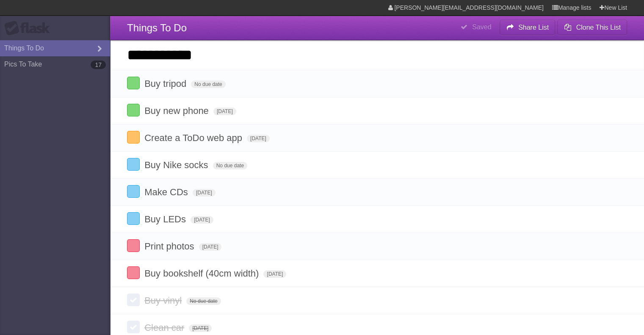 The width and height of the screenshot is (644, 335). What do you see at coordinates (29, 28) in the screenshot?
I see `div: Flask` at bounding box center [29, 28].